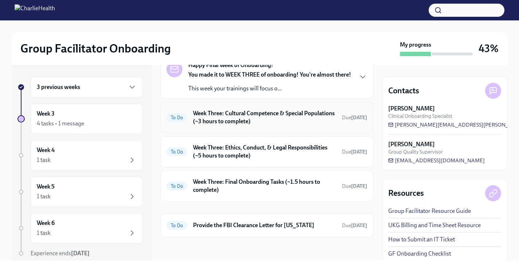 This screenshot has width=519, height=268. What do you see at coordinates (419, 253) in the screenshot?
I see `a: GF Onboarding Checklist` at bounding box center [419, 253].